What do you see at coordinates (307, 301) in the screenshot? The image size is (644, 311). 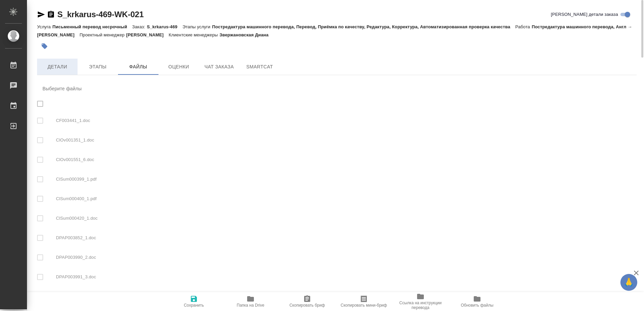 I see `button: Скопировать бриф` at bounding box center [307, 301].